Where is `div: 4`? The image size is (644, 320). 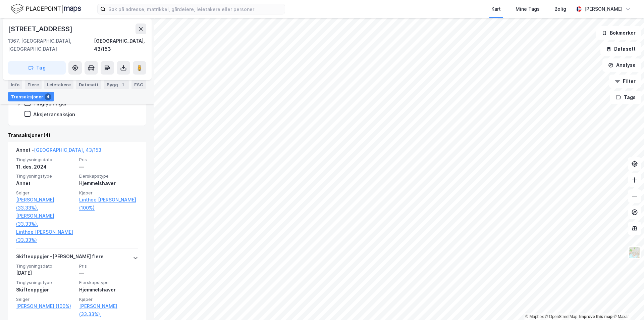 div: 4 is located at coordinates (48, 97).